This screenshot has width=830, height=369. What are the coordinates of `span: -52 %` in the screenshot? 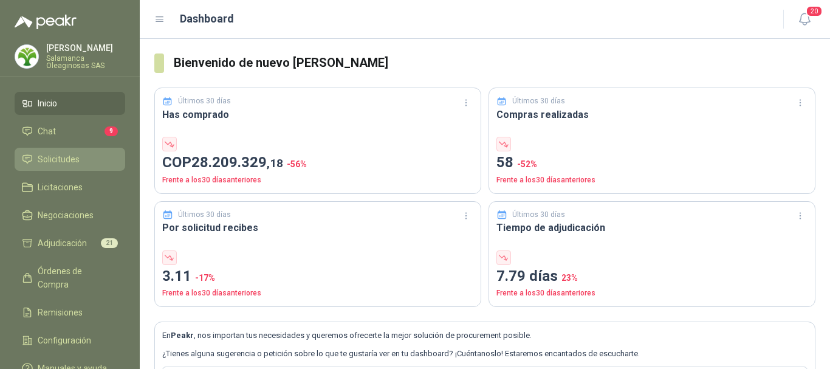 It's located at (527, 164).